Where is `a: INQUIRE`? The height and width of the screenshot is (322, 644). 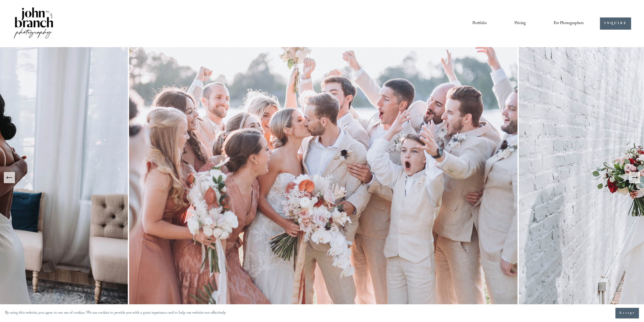
a: INQUIRE is located at coordinates (616, 24).